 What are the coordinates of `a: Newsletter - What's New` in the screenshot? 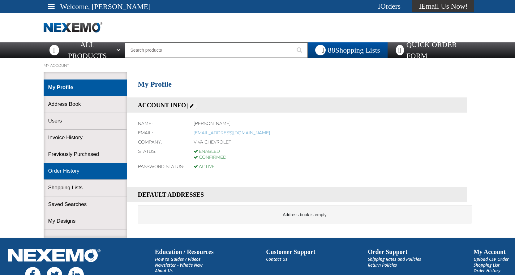 It's located at (179, 265).